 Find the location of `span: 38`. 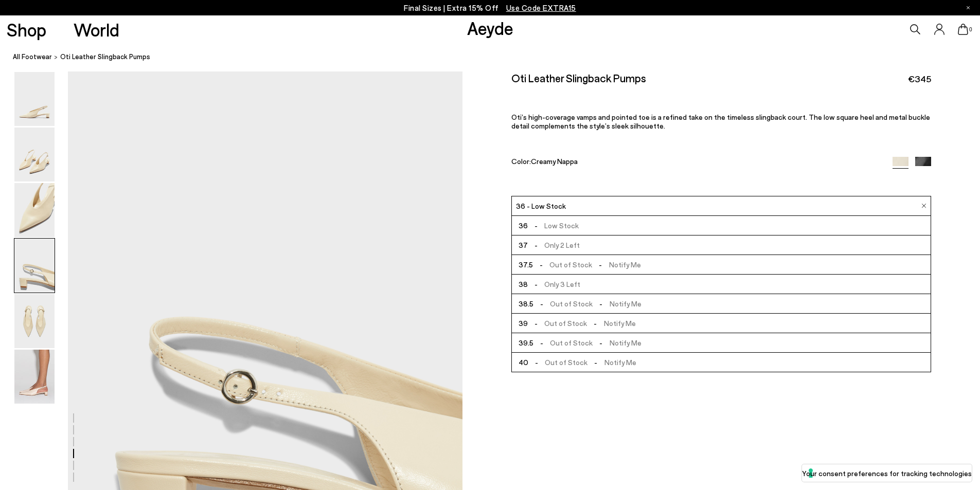

span: 38 is located at coordinates (524, 284).